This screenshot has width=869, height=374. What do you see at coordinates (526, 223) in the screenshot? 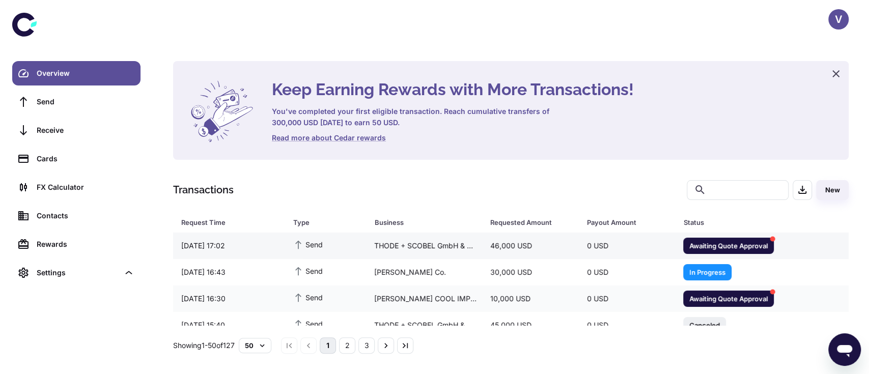
I see `div: Requested Amount` at bounding box center [526, 223].